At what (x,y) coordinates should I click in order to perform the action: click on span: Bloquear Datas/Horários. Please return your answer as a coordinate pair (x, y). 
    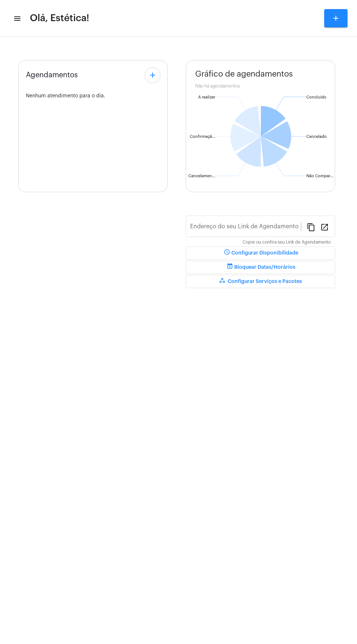
    Looking at the image, I should click on (260, 267).